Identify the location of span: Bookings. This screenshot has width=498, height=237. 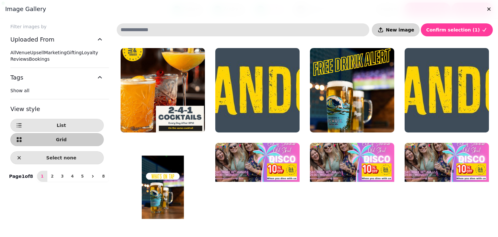
(39, 59).